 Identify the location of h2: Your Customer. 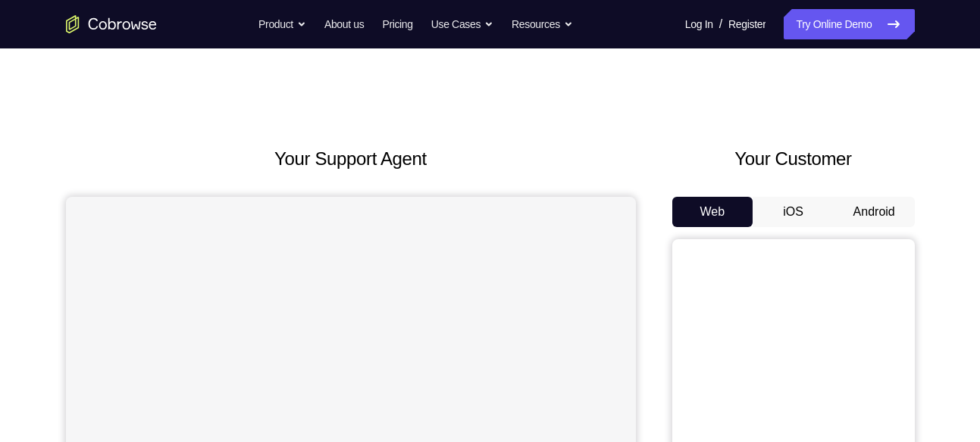
(794, 159).